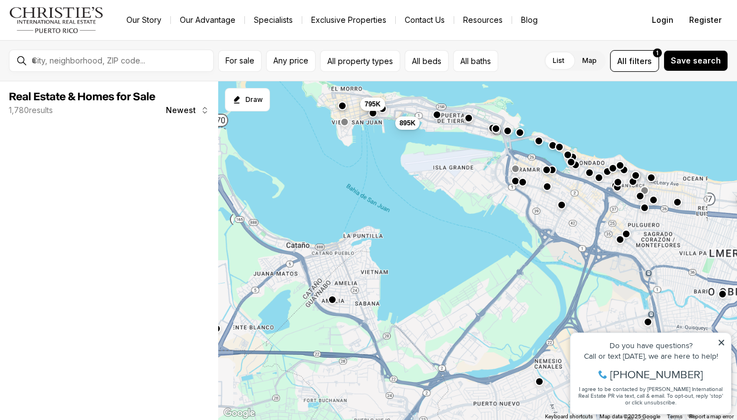 This screenshot has height=420, width=737. I want to click on button: Register, so click(706, 20).